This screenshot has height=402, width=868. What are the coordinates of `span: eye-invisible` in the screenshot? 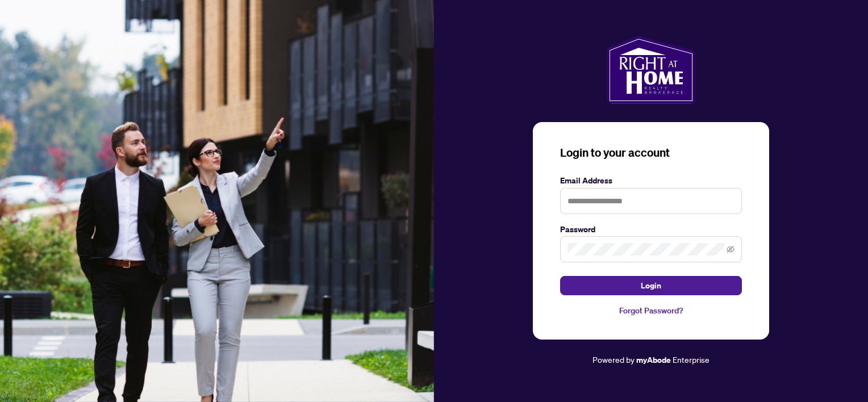 It's located at (731, 249).